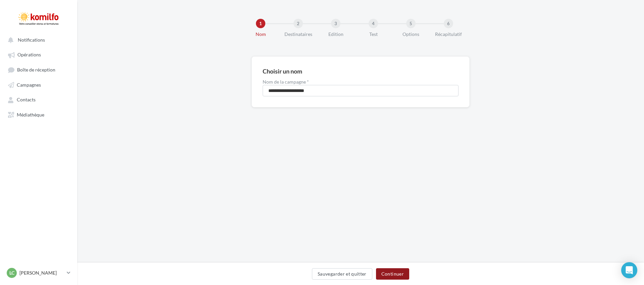 This screenshot has width=644, height=285. What do you see at coordinates (36, 69) in the screenshot?
I see `span: Boîte de réception` at bounding box center [36, 69].